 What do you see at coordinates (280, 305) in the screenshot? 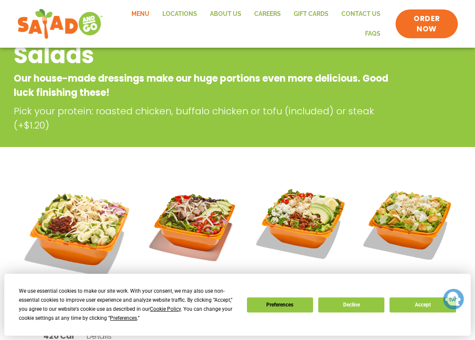
I see `button: Preferences` at bounding box center [280, 305].